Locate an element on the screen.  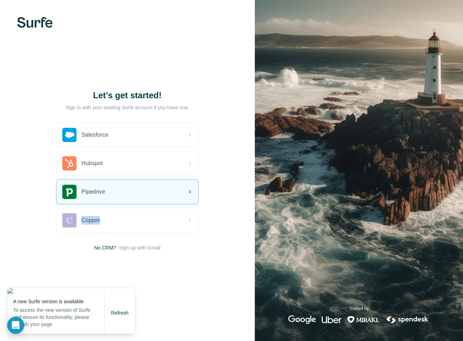
span: Pipedrive is located at coordinates (93, 192).